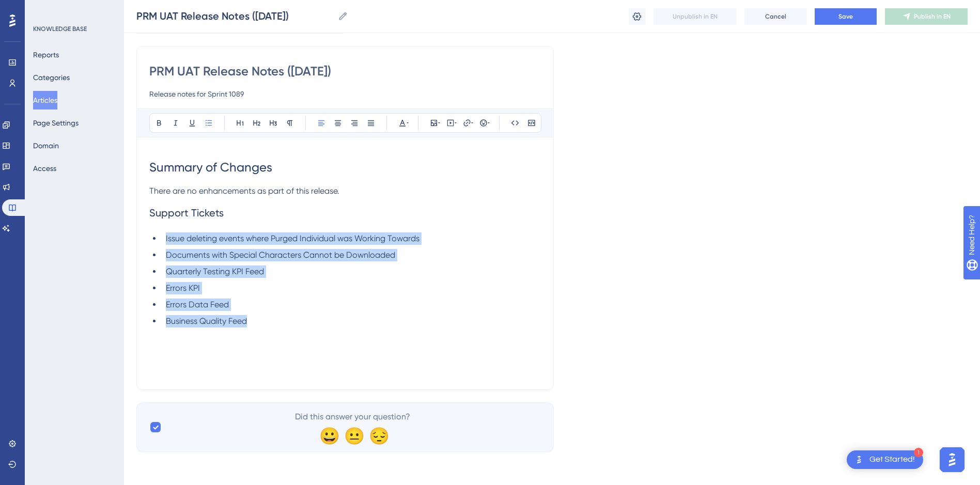 This screenshot has height=485, width=980. I want to click on span: Summary of Changes, so click(211, 167).